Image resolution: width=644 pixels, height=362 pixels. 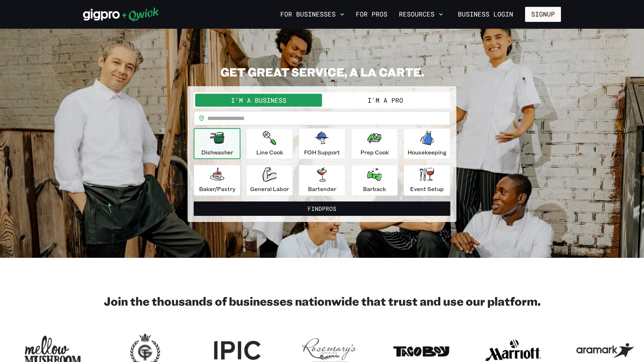 What do you see at coordinates (374, 188) in the screenshot?
I see `p: Barback` at bounding box center [374, 188].